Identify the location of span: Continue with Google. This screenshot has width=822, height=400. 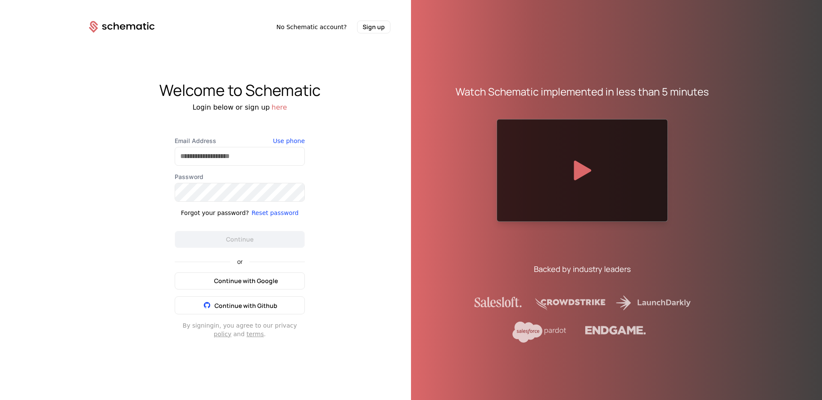
(246, 281).